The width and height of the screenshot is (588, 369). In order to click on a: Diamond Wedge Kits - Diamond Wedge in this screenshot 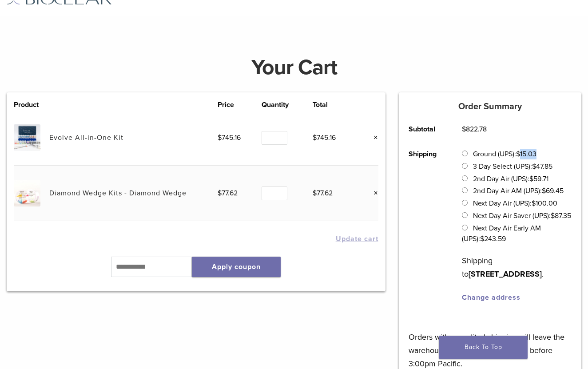, I will do `click(118, 193)`.